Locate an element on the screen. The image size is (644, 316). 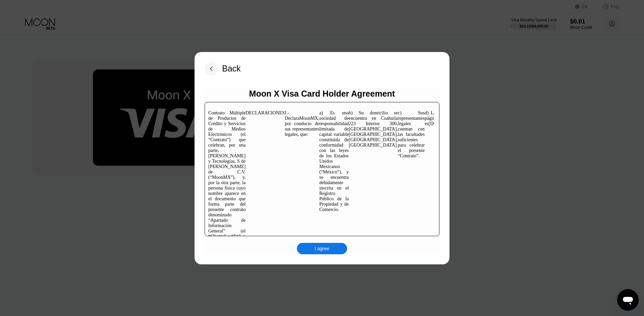
span: y, por la otra parte, la persona física cuyo nombre aparece en el documento que forma parte del p... is located at coordinates (227, 209).